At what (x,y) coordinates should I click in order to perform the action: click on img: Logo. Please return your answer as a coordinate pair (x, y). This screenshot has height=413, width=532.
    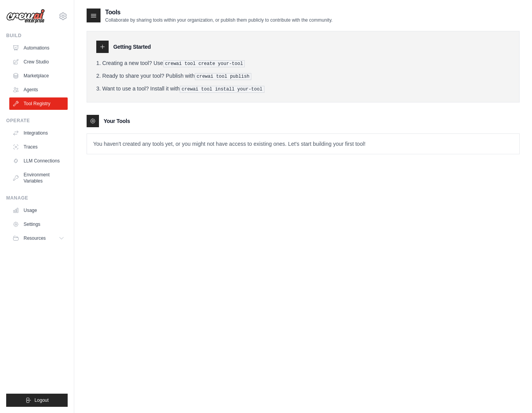
    Looking at the image, I should click on (25, 16).